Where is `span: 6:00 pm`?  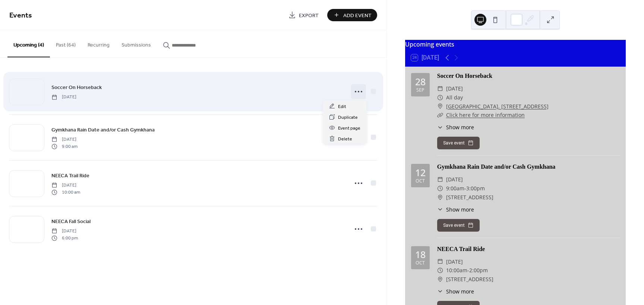 span: 6:00 pm is located at coordinates (64, 238).